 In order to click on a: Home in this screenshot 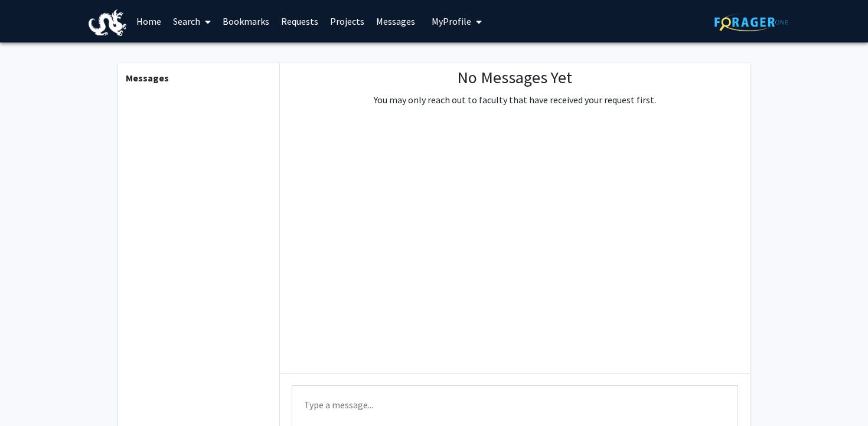, I will do `click(148, 22)`.